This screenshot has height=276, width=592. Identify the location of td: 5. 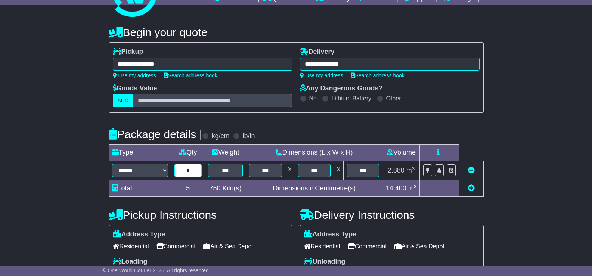
(188, 189).